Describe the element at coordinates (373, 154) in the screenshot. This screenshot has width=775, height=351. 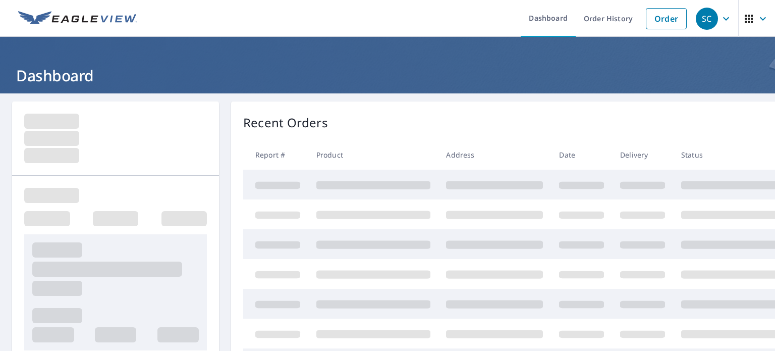
I see `th: Product` at that location.